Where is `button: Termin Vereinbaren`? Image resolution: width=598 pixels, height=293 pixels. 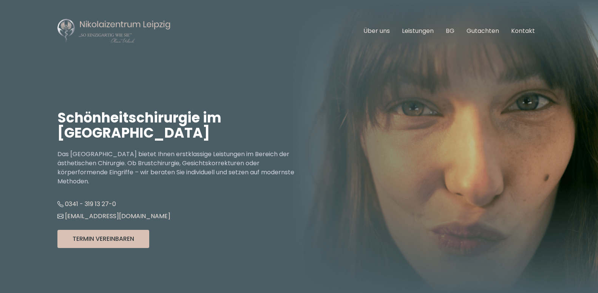 button: Termin Vereinbaren is located at coordinates (103, 239).